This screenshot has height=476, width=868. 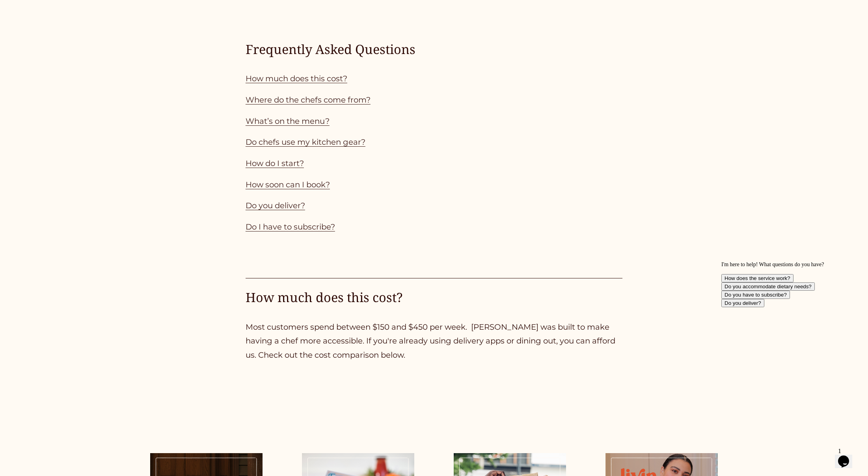 I want to click on span: 1, so click(x=5, y=6).